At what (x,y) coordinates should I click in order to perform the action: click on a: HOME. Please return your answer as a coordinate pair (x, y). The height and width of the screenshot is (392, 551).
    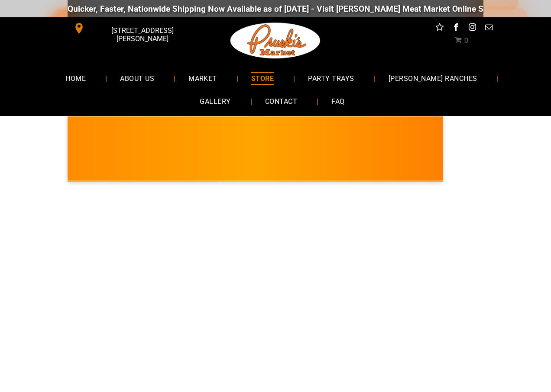
    Looking at the image, I should click on (75, 78).